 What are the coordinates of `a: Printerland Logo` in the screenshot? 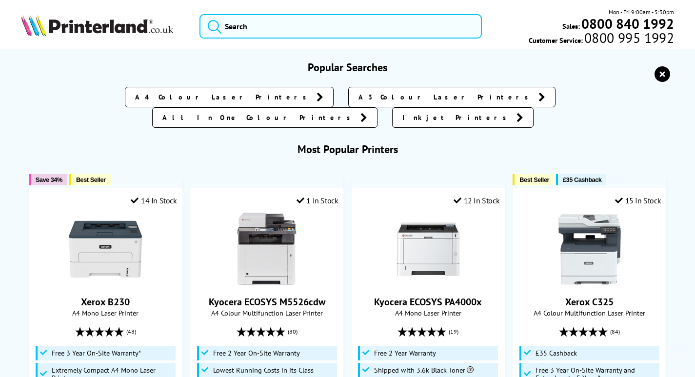 It's located at (104, 26).